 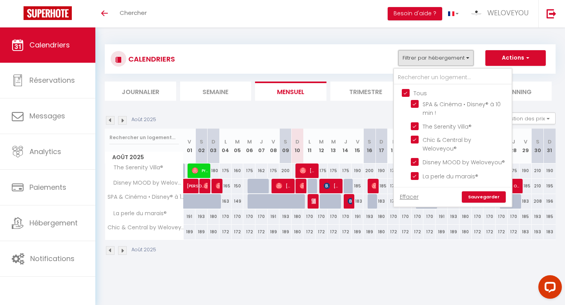 What do you see at coordinates (298, 146) in the screenshot?
I see `th: 10` at bounding box center [298, 146].